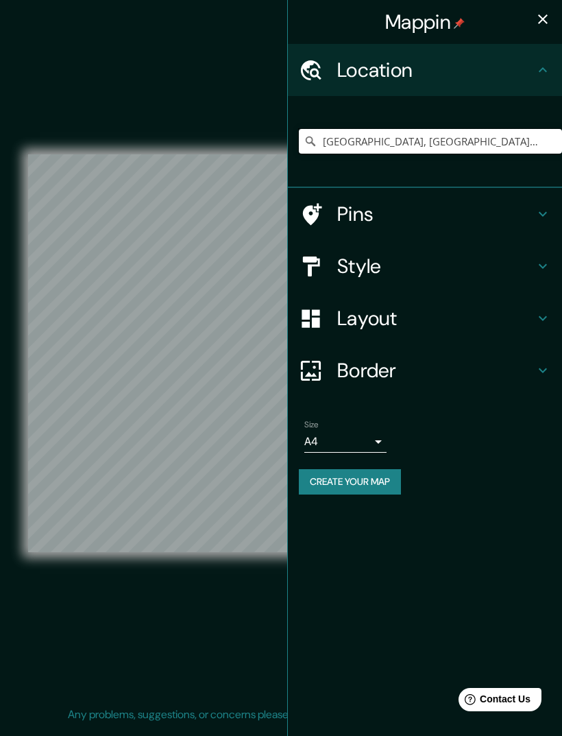  I want to click on h4: Layout, so click(436, 318).